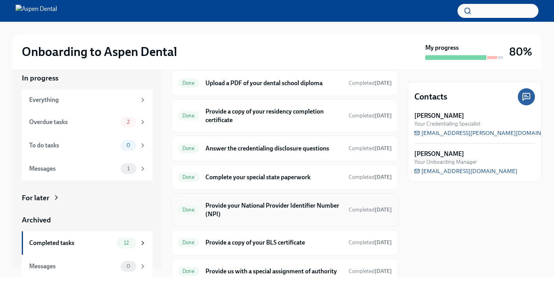  I want to click on img: Aspen Dental, so click(36, 11).